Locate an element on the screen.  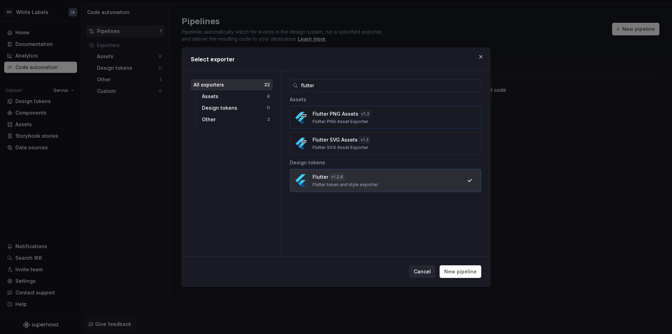
button: Other3 is located at coordinates (236, 119).